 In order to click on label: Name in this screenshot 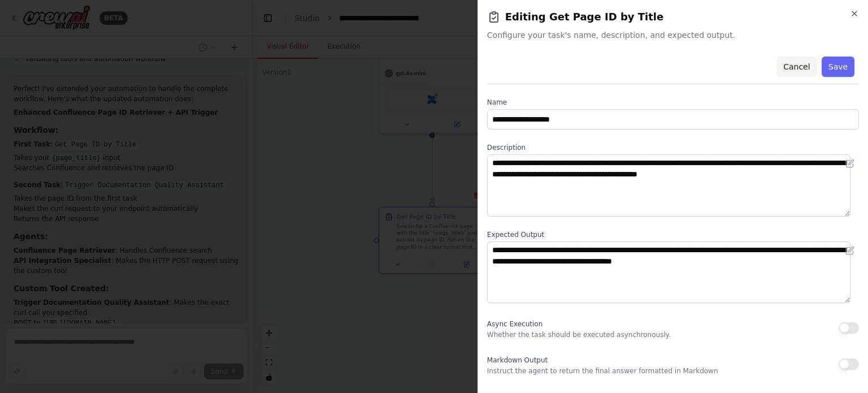, I will do `click(673, 102)`.